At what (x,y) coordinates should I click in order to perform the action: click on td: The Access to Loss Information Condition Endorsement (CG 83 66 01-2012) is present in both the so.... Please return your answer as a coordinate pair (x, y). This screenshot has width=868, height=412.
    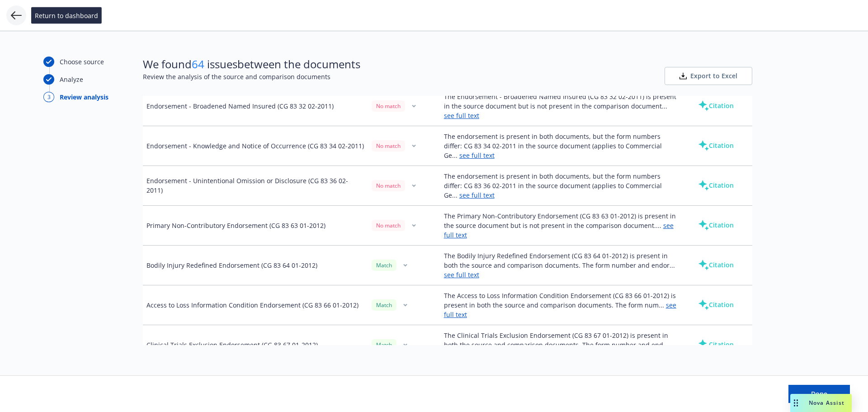
    Looking at the image, I should click on (561, 304).